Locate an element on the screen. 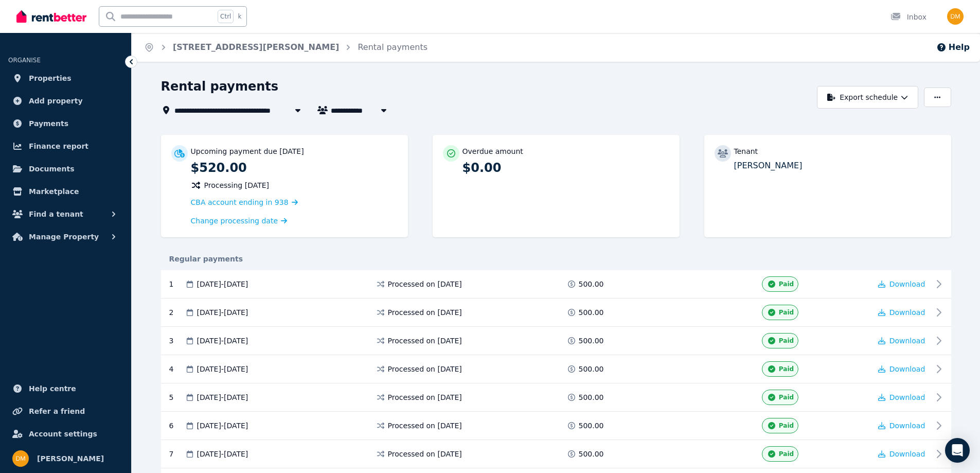 The image size is (980, 473). a: Rental payments is located at coordinates (392, 47).